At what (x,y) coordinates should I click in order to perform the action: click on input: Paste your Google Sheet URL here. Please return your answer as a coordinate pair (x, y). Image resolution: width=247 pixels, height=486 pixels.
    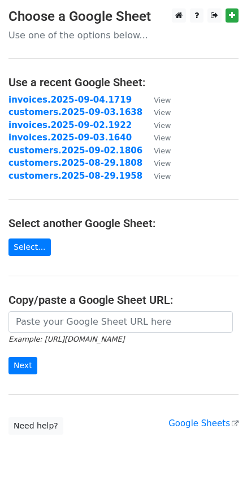
    Looking at the image, I should click on (120, 322).